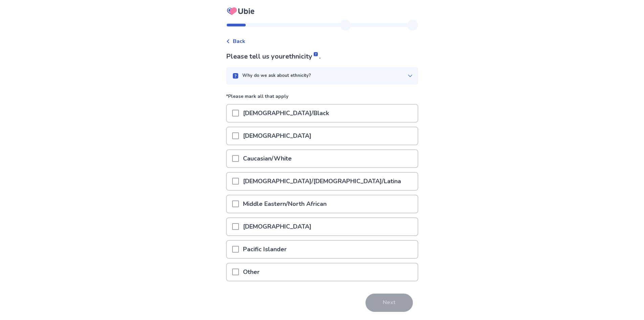  Describe the element at coordinates (251, 272) in the screenshot. I see `p: Other` at that location.